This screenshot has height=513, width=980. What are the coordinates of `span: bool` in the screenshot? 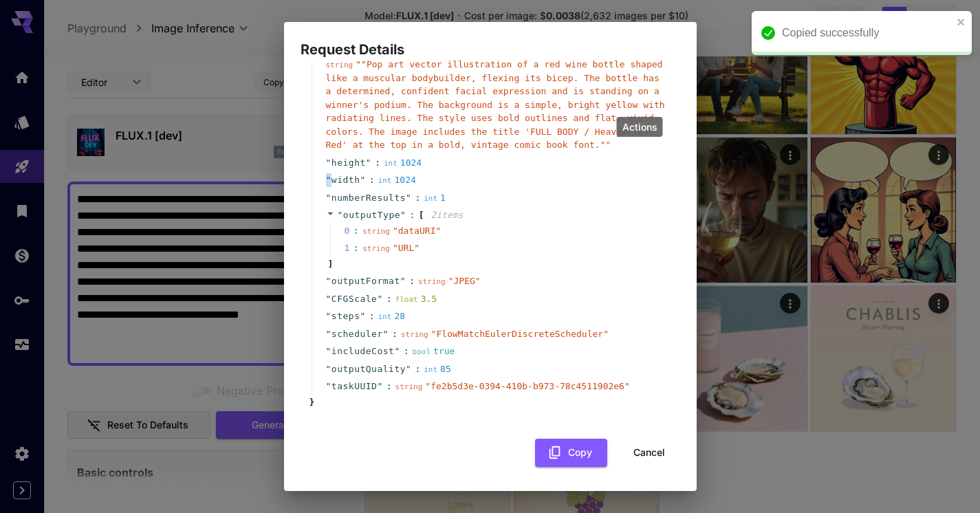 It's located at (422, 351).